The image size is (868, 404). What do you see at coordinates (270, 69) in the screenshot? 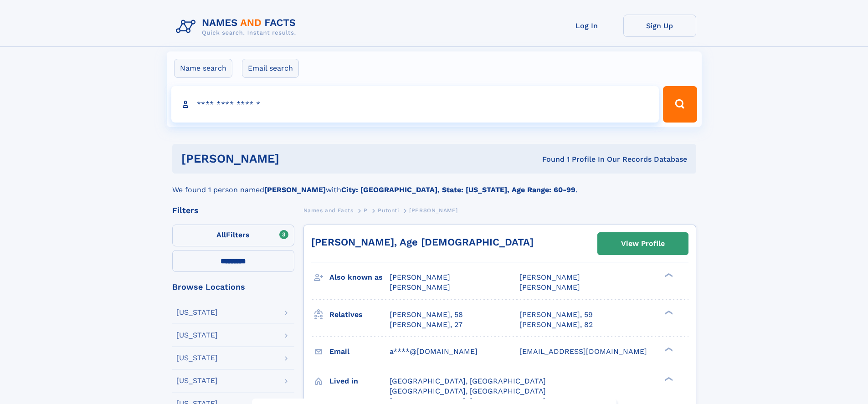
I see `label: Email search` at bounding box center [270, 69].